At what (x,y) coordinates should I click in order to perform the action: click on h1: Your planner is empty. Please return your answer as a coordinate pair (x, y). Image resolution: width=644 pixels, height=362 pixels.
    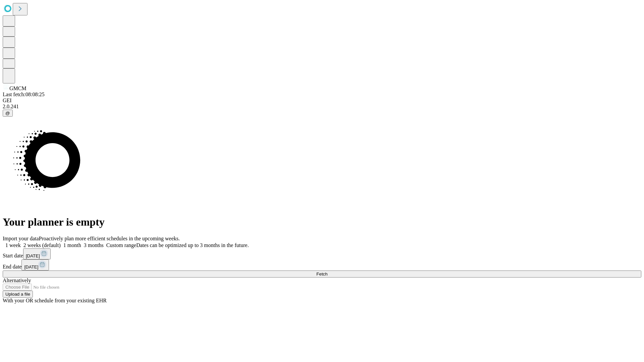
    Looking at the image, I should click on (322, 222).